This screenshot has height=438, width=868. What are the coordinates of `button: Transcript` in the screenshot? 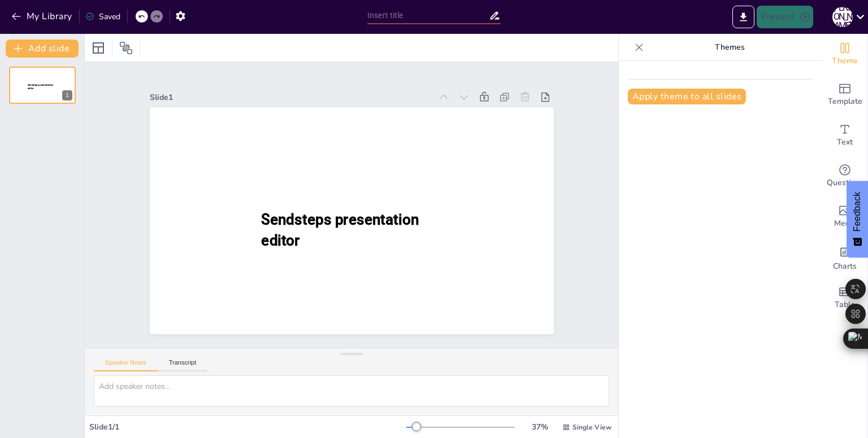 It's located at (182, 365).